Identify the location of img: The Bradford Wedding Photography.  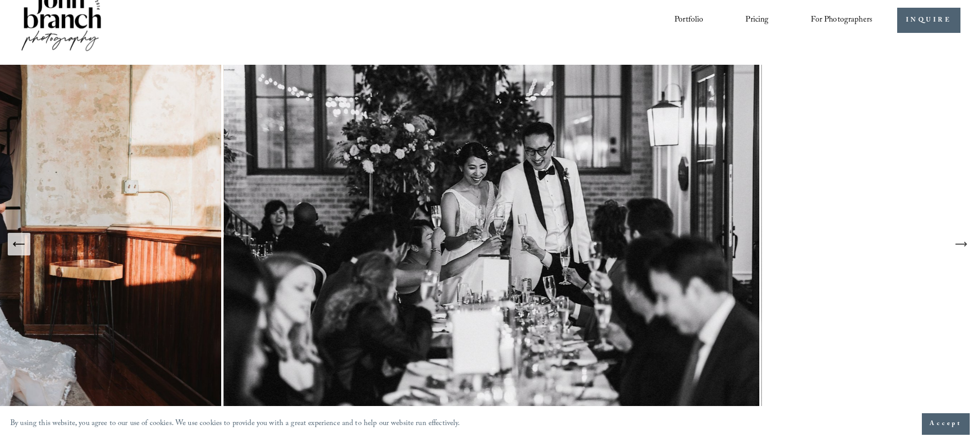
(493, 243).